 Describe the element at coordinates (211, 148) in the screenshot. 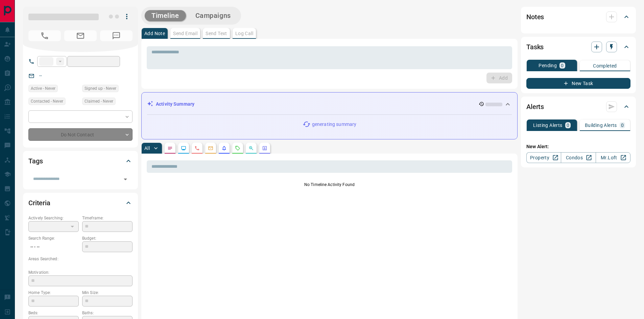

I see `svg: Emails` at that location.